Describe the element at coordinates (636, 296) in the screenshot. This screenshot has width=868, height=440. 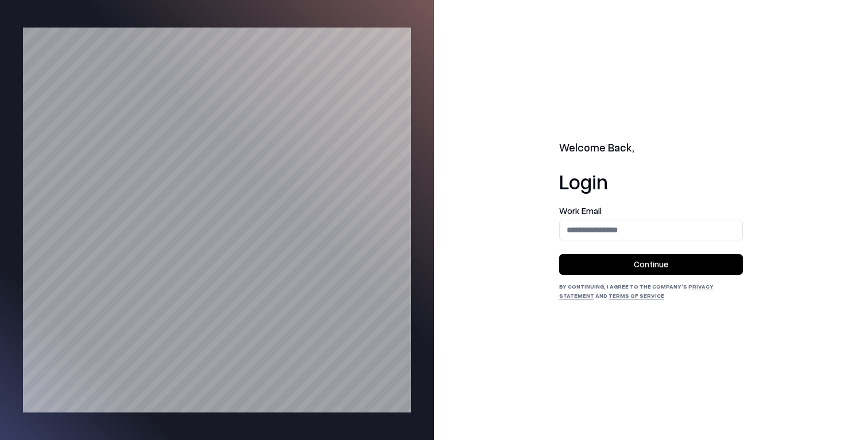
I see `a: Terms of Service` at that location.